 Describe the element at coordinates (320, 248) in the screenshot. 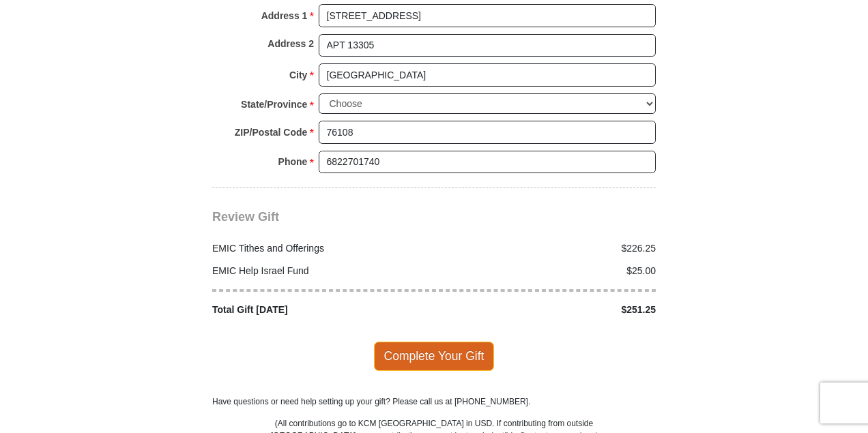

I see `div: EMIC Tithes and Offerings` at that location.